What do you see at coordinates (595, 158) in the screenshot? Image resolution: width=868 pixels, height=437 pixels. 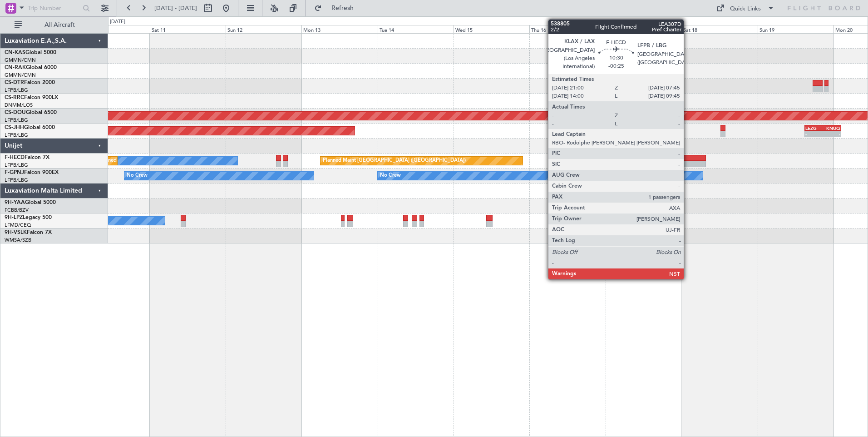 I see `div: KLAX` at bounding box center [595, 158].